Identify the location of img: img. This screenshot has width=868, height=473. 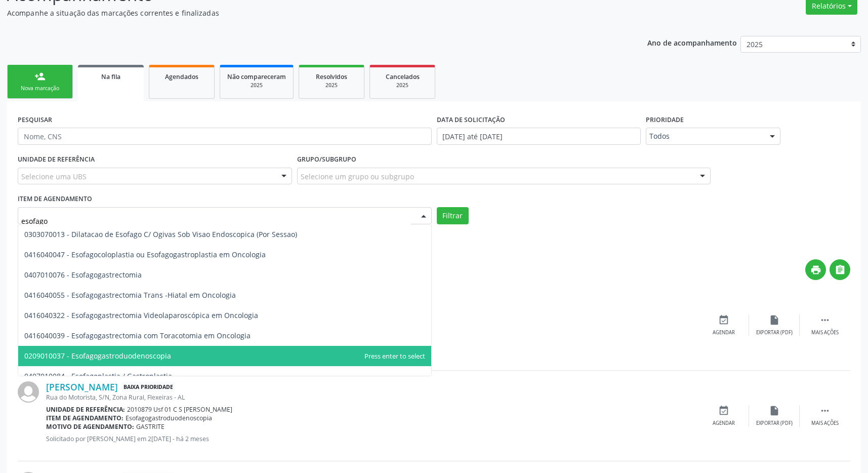
(28, 392).